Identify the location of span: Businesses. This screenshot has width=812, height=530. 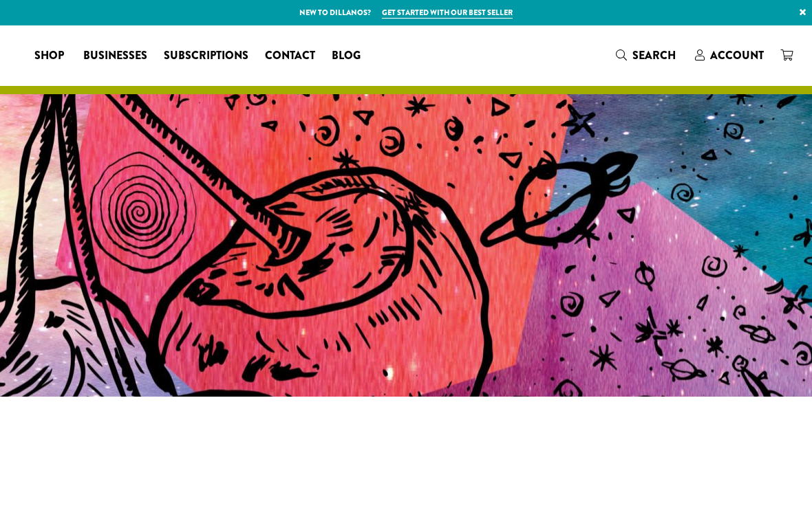
(115, 55).